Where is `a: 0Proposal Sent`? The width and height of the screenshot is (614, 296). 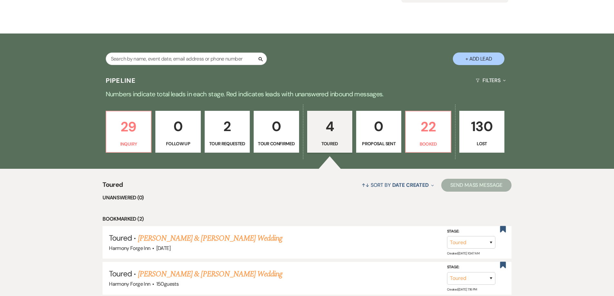 a: 0Proposal Sent is located at coordinates (378, 132).